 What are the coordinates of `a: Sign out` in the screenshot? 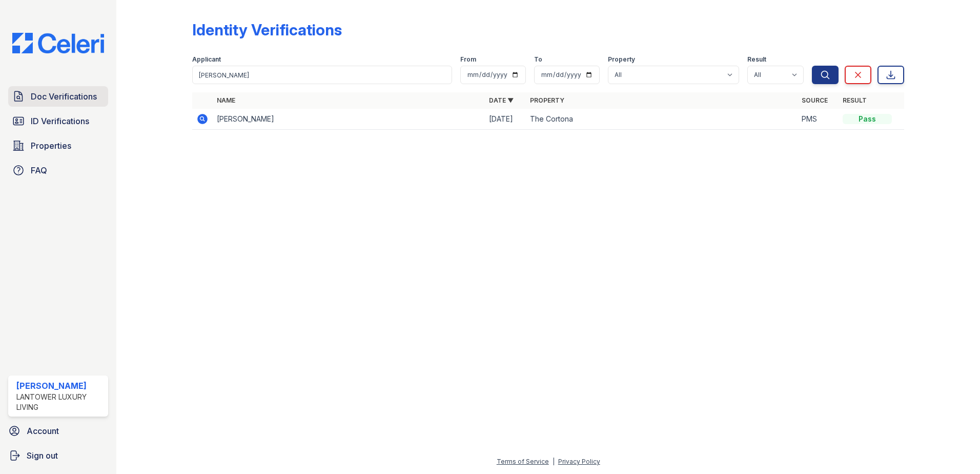 It's located at (58, 455).